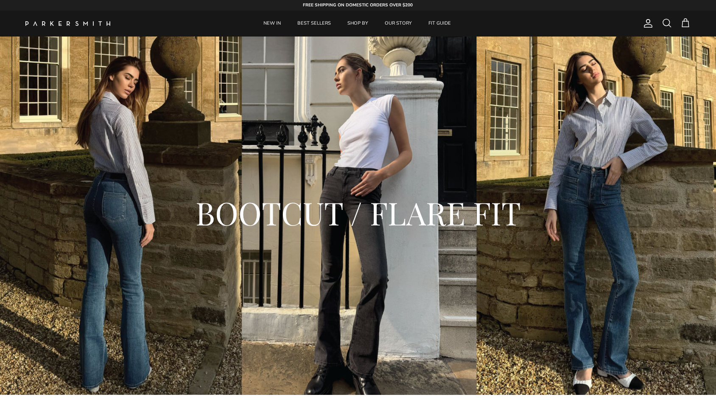 This screenshot has width=716, height=400. Describe the element at coordinates (314, 23) in the screenshot. I see `a: BEST SELLERS` at that location.